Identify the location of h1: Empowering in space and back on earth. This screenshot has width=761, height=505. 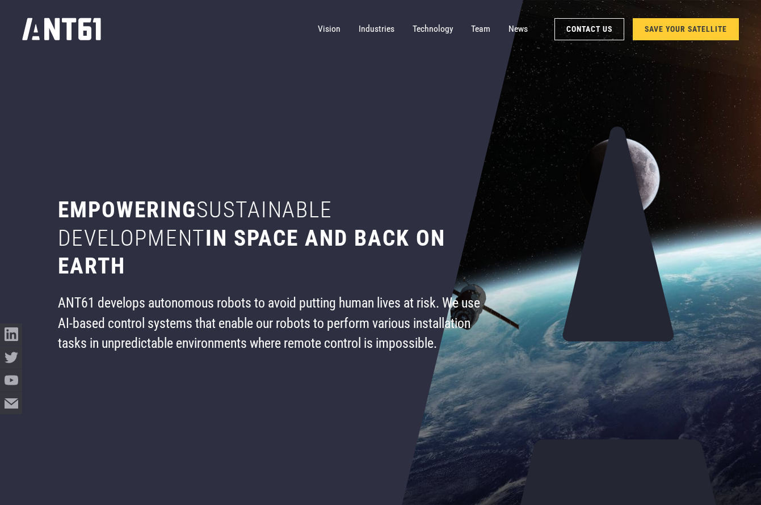
(274, 238).